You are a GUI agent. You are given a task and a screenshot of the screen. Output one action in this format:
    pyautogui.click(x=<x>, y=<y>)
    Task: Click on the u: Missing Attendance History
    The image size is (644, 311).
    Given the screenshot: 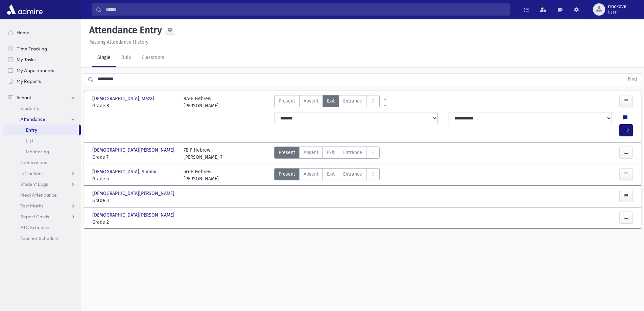 What is the action you would take?
    pyautogui.click(x=119, y=42)
    